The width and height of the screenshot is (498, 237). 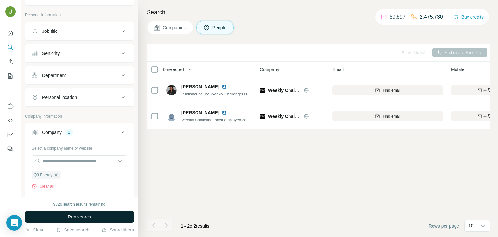 What do you see at coordinates (241, 120) in the screenshot?
I see `span: Weekly Challenger shelf employed eagle wings or Tampa Bay courier` at bounding box center [241, 120].